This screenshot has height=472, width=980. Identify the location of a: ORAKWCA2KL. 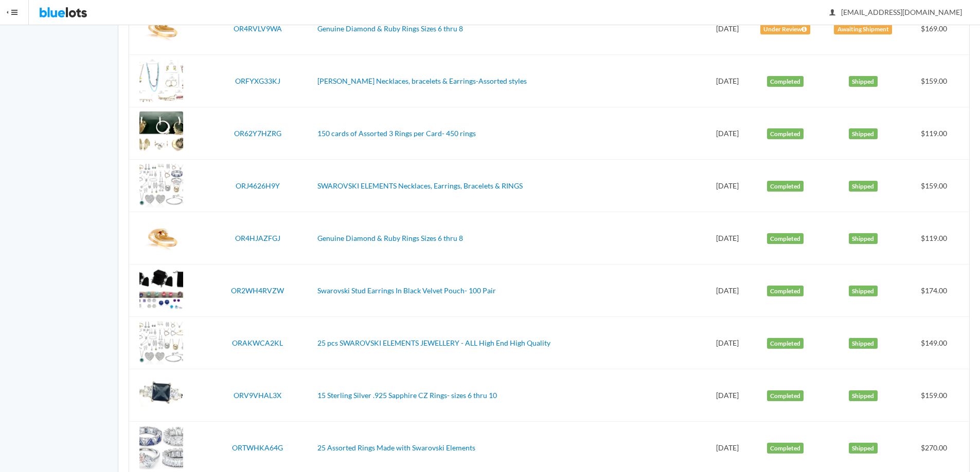
(257, 343).